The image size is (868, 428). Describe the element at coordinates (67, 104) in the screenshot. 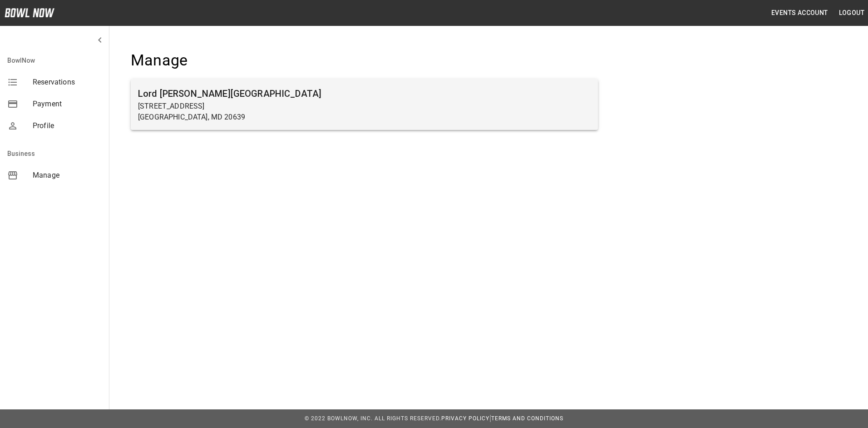

I see `span: Payment` at that location.